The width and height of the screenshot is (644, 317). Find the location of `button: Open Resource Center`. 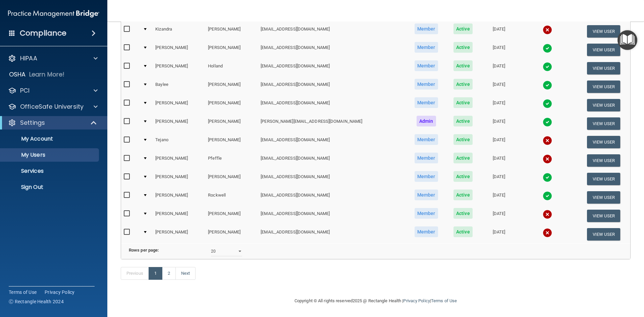

button: Open Resource Center is located at coordinates (627, 40).